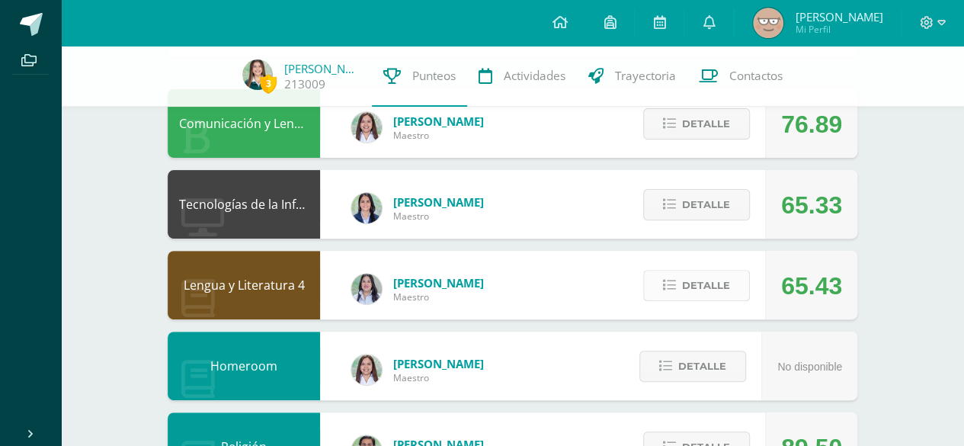 The width and height of the screenshot is (964, 446). What do you see at coordinates (367, 289) in the screenshot?
I see `img: df6a3bad71d85cf97c4a6d1acf904499.png` at bounding box center [367, 289].